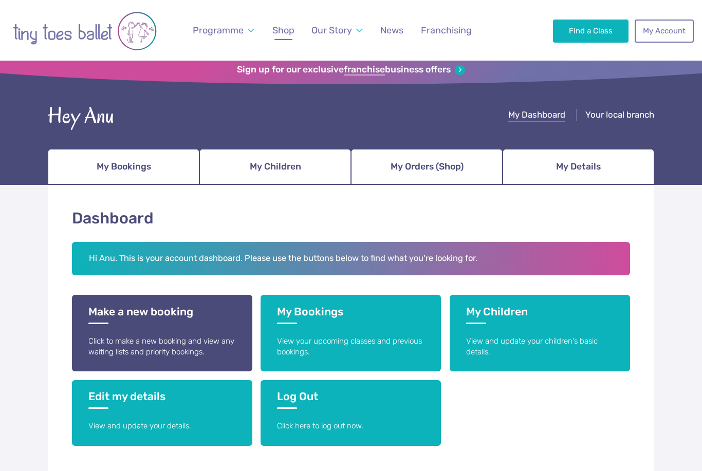 The width and height of the screenshot is (702, 471). I want to click on span: Our Story, so click(331, 30).